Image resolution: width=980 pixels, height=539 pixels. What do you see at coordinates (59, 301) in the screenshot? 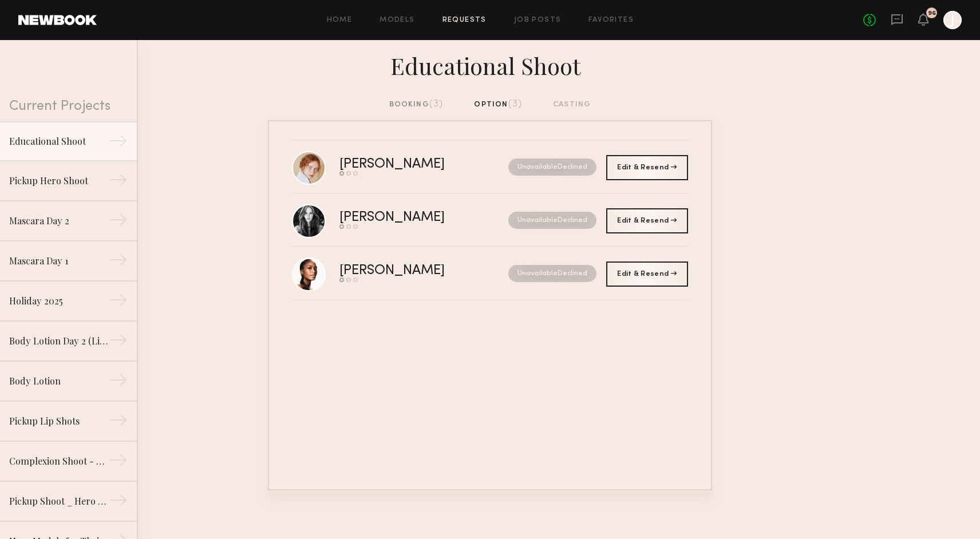
I see `div: Holiday 2025` at bounding box center [59, 301].